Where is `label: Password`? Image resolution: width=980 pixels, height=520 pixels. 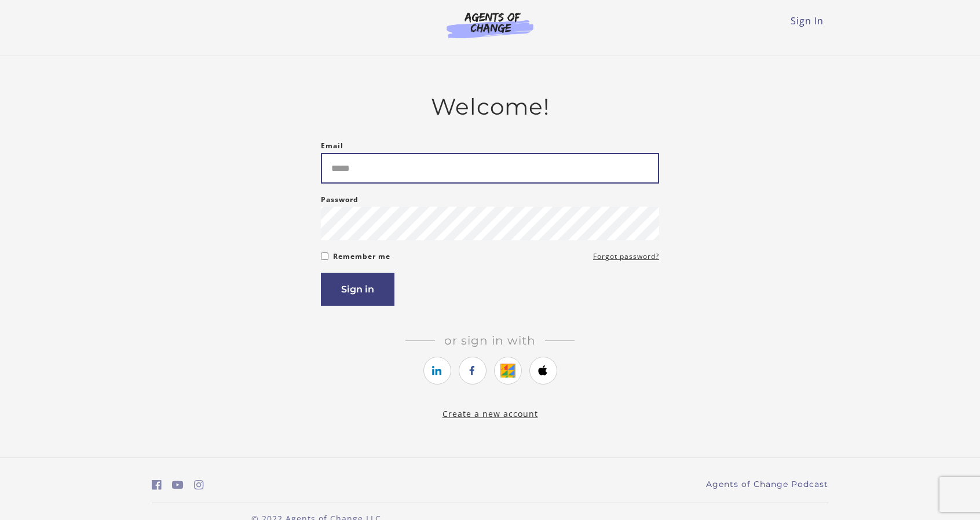
label: Password is located at coordinates (339, 200).